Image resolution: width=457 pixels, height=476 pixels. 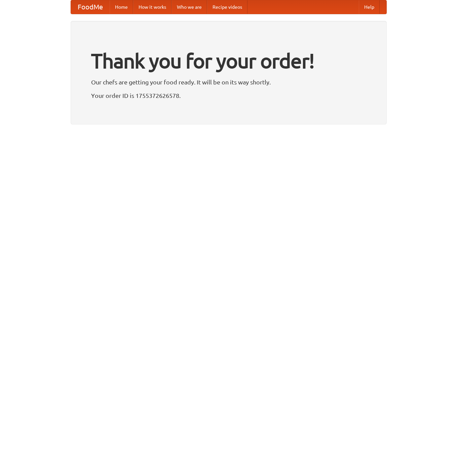 What do you see at coordinates (227, 7) in the screenshot?
I see `a: Recipe videos` at bounding box center [227, 7].